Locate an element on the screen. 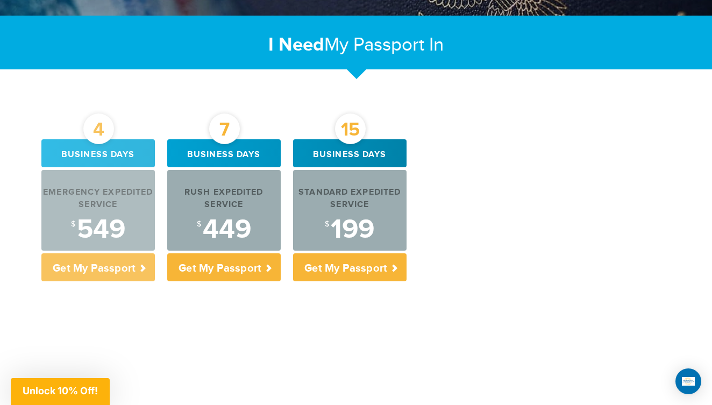 This screenshot has width=712, height=405. div: 4 is located at coordinates (98, 129).